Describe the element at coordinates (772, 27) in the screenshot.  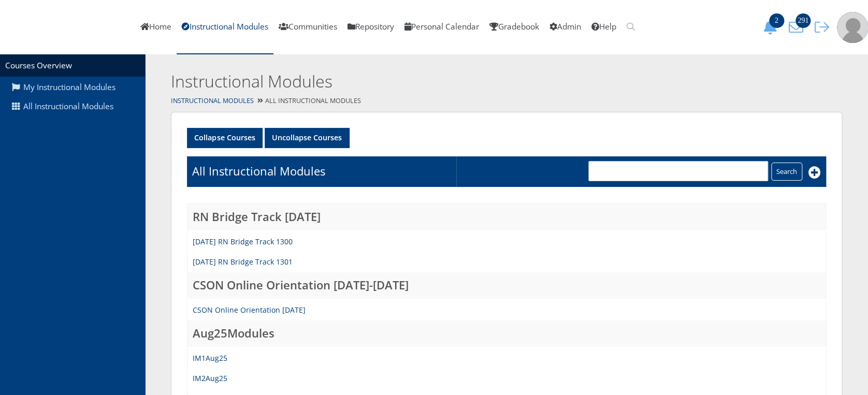
I see `button: 2` at that location.